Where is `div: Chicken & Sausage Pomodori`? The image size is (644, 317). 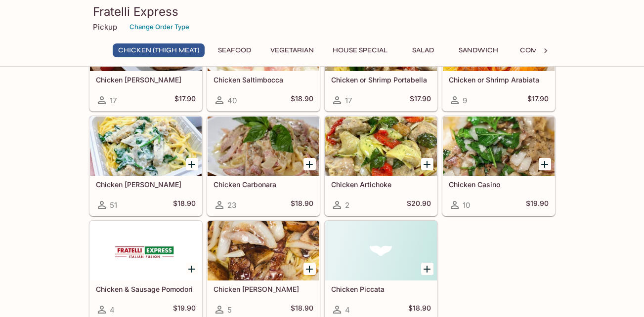 div: Chicken & Sausage Pomodori is located at coordinates (146, 251).